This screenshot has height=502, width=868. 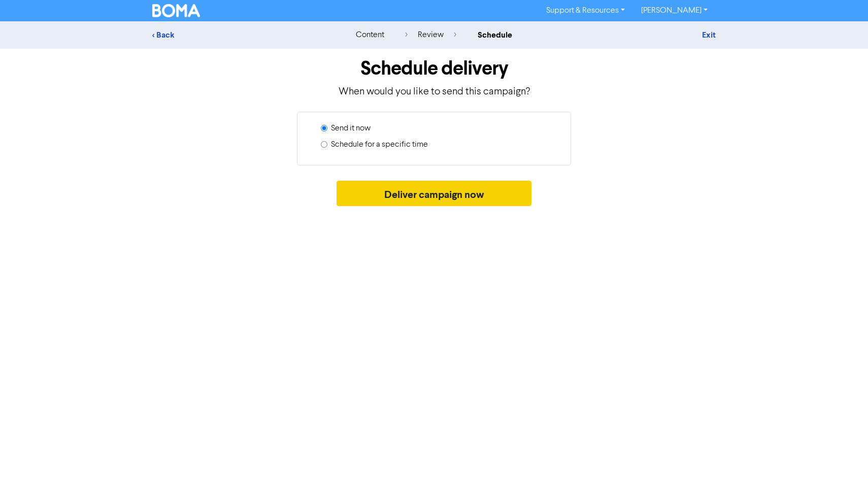 What do you see at coordinates (842, 478) in the screenshot?
I see `div: Chat Widget` at bounding box center [842, 478].